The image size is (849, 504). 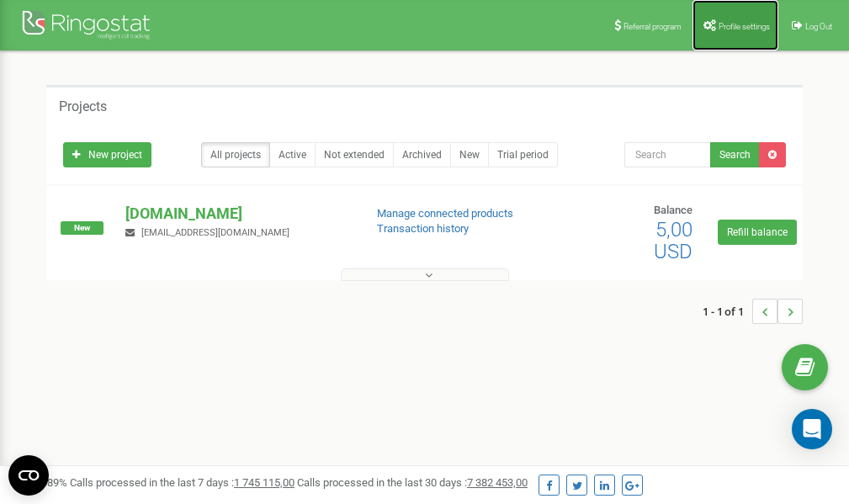 I want to click on input: Search, so click(x=667, y=155).